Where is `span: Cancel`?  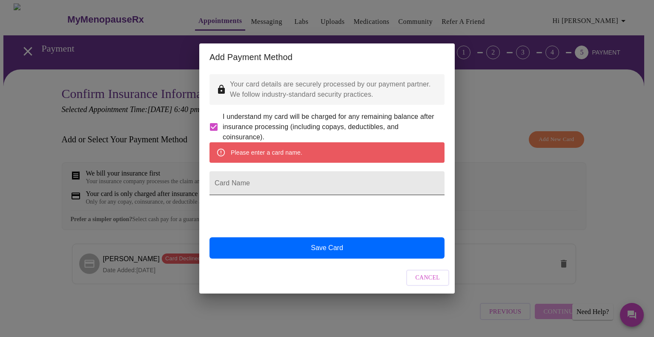
span: Cancel is located at coordinates (428, 277).